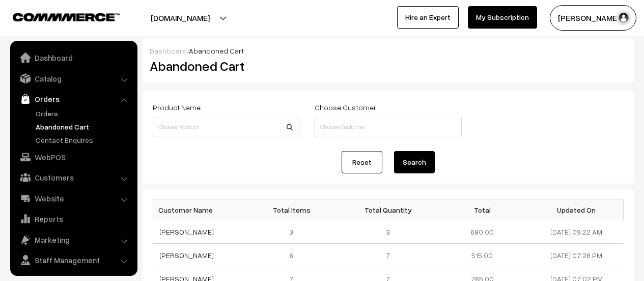 The width and height of the screenshot is (644, 281). What do you see at coordinates (576, 210) in the screenshot?
I see `th: Updated On` at bounding box center [576, 210].